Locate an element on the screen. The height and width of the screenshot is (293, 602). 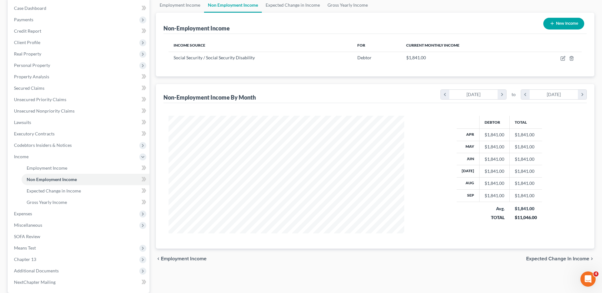
span: 4 is located at coordinates (596, 274).